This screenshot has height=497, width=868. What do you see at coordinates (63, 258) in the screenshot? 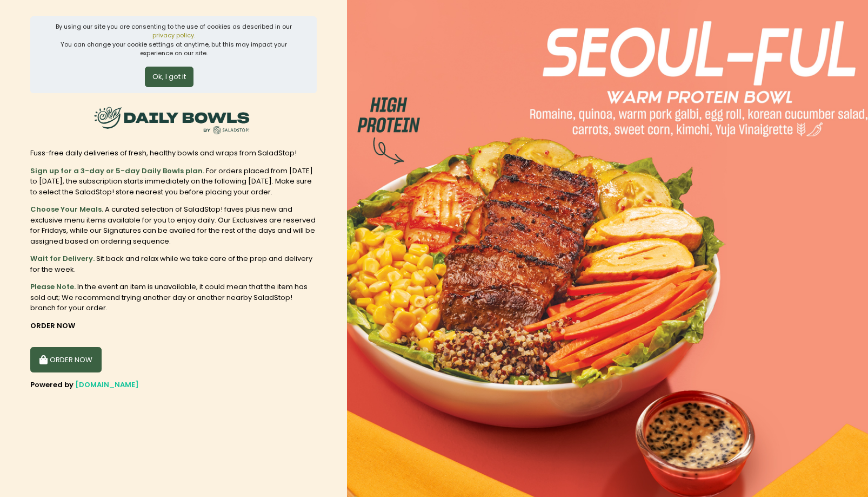
I see `b: Wait for Delivery.` at bounding box center [63, 258].